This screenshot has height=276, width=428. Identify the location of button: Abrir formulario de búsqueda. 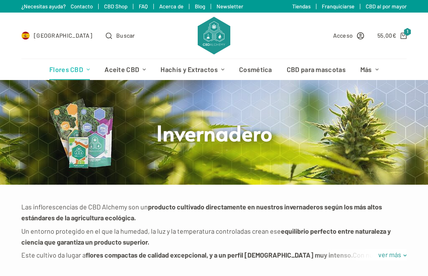
(120, 35).